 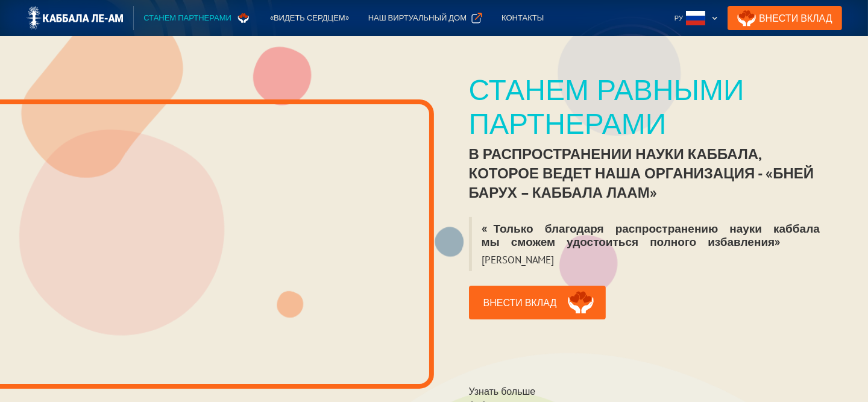 I want to click on div: Наш виртуальный дом, so click(x=418, y=18).